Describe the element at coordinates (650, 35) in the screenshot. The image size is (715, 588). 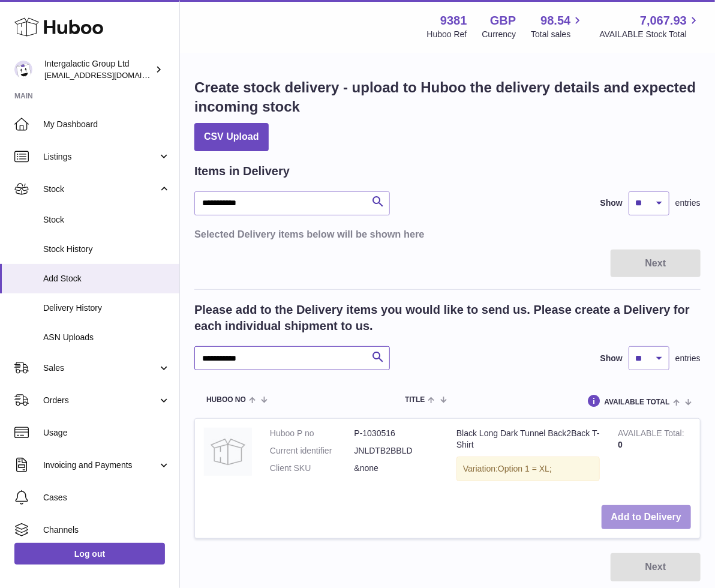
I see `span: AVAILABLE Stock Total` at that location.